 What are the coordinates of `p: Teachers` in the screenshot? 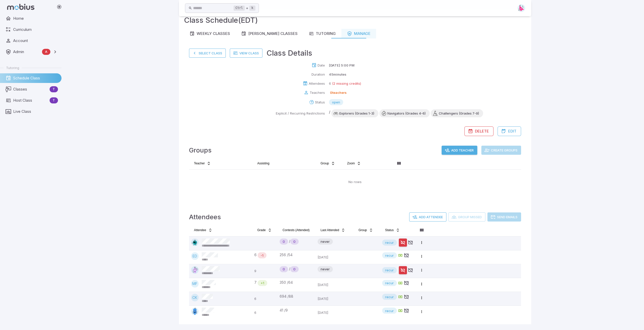 It's located at (318, 92).